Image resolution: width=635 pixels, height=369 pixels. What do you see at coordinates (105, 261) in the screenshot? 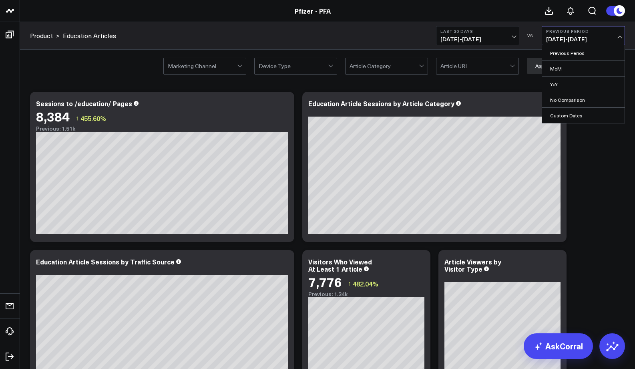
I see `div: Education Article Sessions by Traffic Source` at bounding box center [105, 261].